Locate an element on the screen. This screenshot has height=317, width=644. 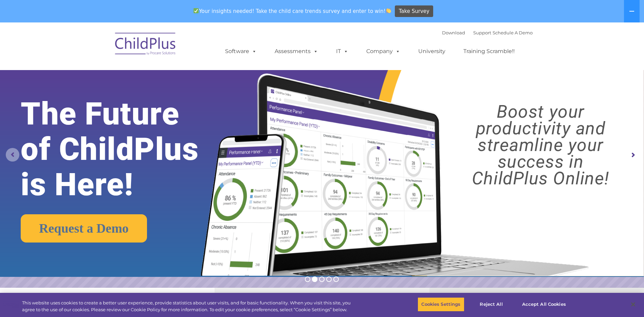
button: Reject All is located at coordinates (491, 304).